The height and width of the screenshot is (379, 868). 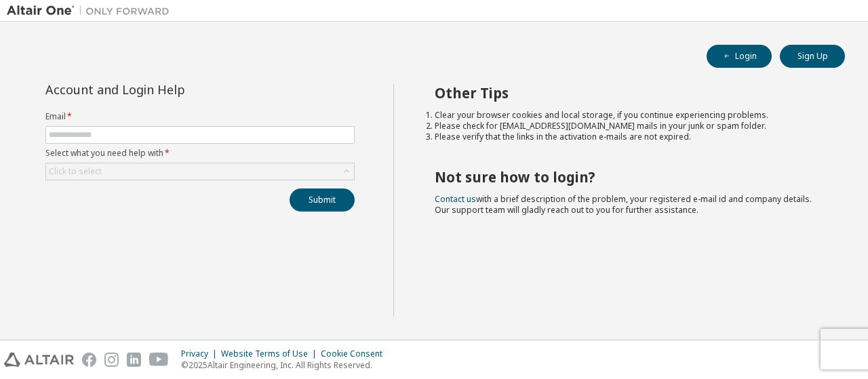 I want to click on img: instagram.svg, so click(x=111, y=359).